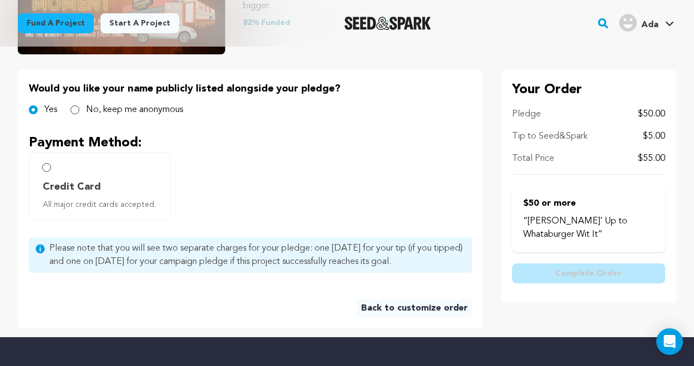  I want to click on p: Your Order, so click(589, 90).